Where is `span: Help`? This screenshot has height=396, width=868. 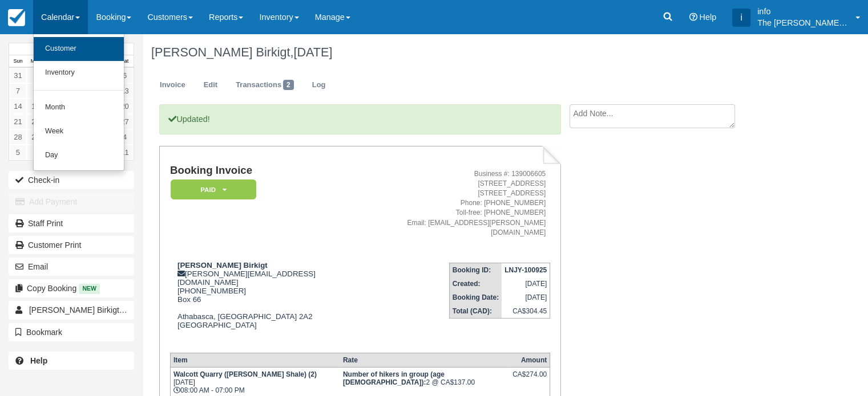
span: Help is located at coordinates (708, 18).